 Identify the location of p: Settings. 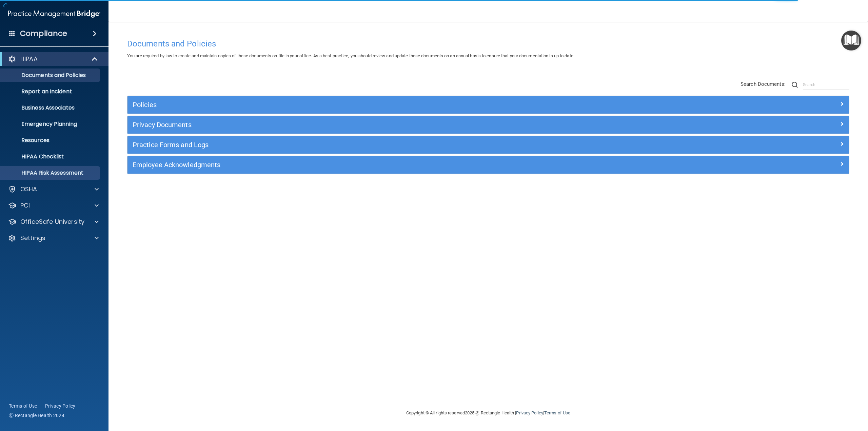
(33, 238).